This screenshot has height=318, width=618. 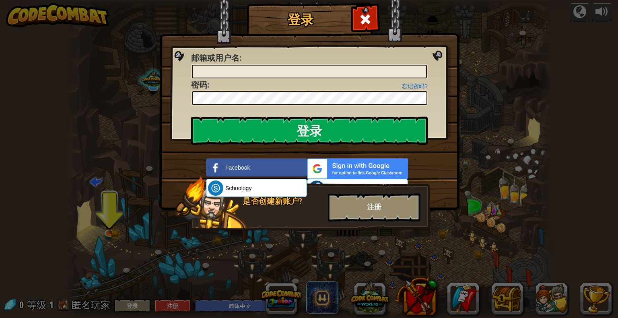 I want to click on a: 忘记密码?, so click(x=415, y=86).